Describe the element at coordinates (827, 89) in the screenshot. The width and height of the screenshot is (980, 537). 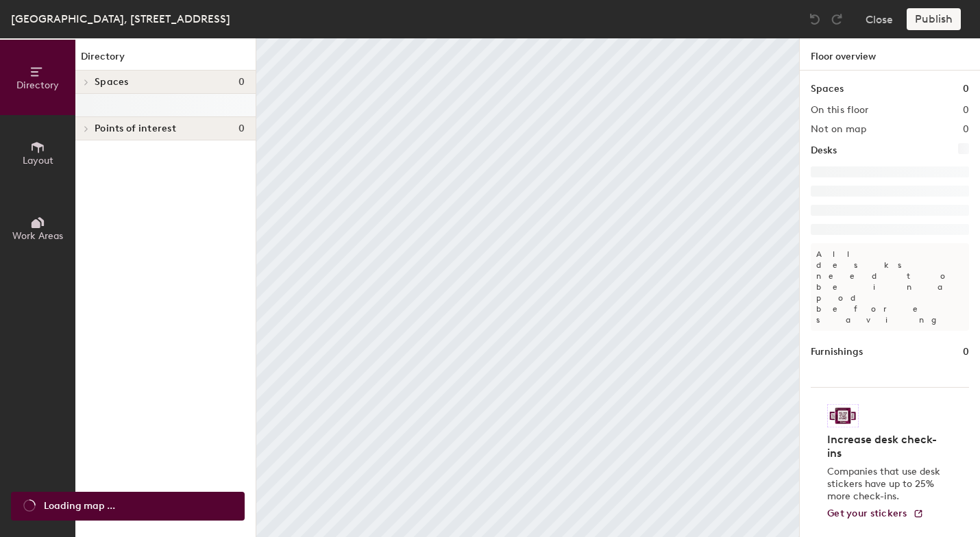
I see `h1: Spaces` at that location.